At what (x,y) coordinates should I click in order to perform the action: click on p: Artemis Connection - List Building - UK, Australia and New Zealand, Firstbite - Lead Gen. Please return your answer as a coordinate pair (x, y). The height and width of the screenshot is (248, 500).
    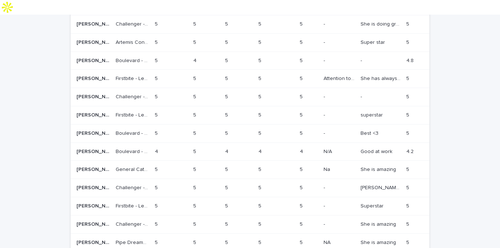
    Looking at the image, I should click on (133, 42).